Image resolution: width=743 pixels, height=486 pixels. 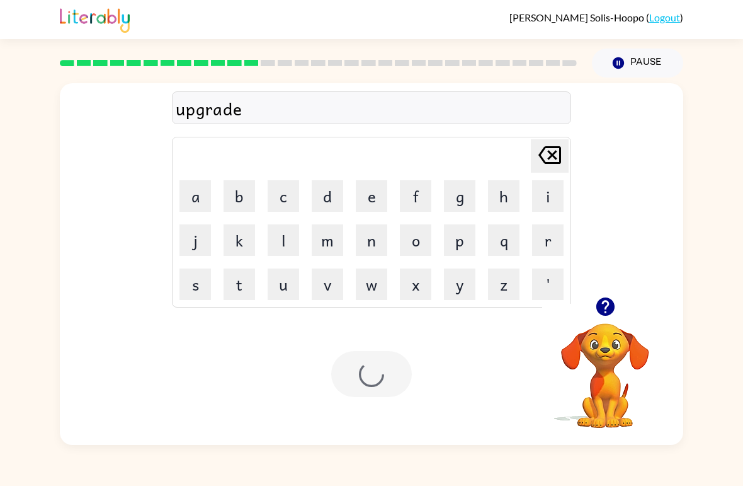 What do you see at coordinates (605, 367) in the screenshot?
I see `video: Your browser must support playing .mp4 files to use Literably. Please try using another browser.` at bounding box center [605, 367].